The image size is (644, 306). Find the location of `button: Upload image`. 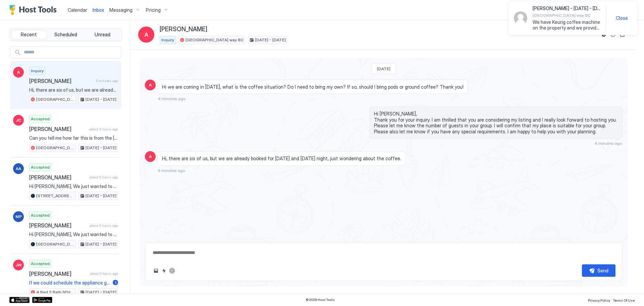

button: Upload image is located at coordinates (156, 271).